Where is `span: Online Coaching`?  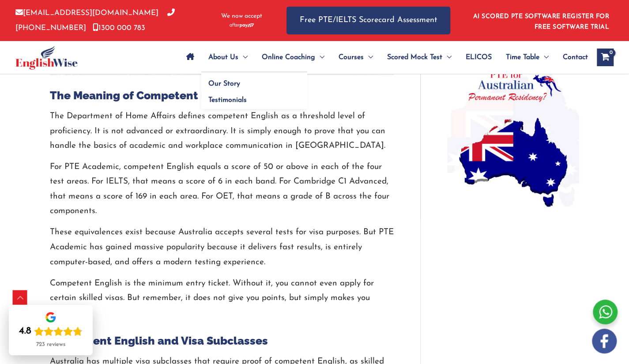 span: Online Coaching is located at coordinates (288, 57).